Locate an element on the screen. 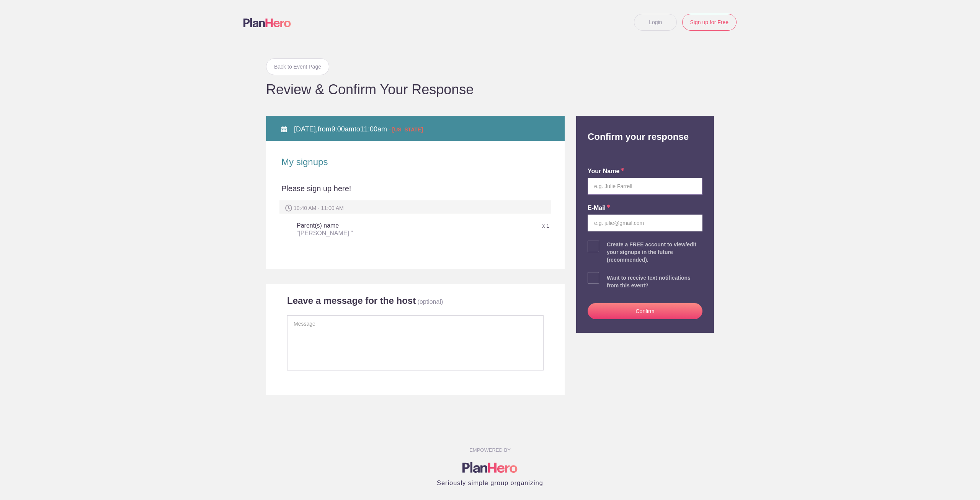 The image size is (980, 500). a: Sign up for Free is located at coordinates (709, 22).